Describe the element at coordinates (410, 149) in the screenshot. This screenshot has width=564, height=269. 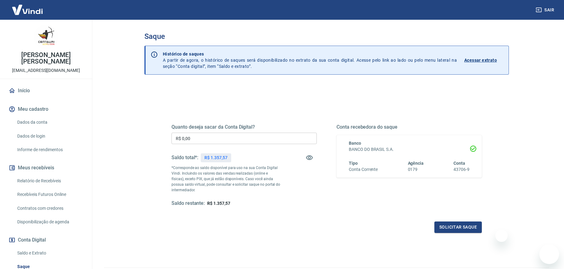
I see `h6: BANCO DO BRASIL S.A.` at that location.